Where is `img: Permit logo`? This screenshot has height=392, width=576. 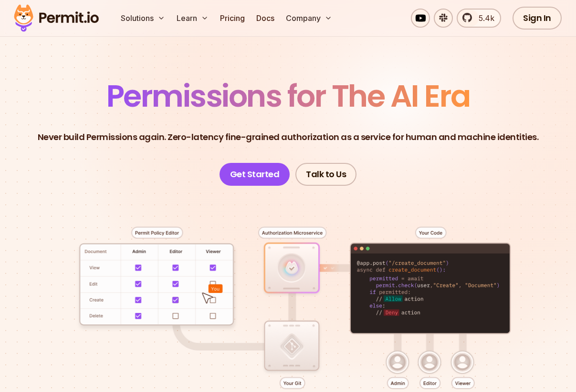
img: Permit logo is located at coordinates (56, 18).